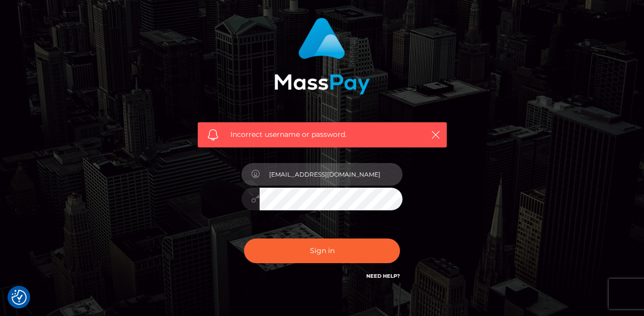  What do you see at coordinates (331, 174) in the screenshot?
I see `input: Username...` at bounding box center [331, 174].